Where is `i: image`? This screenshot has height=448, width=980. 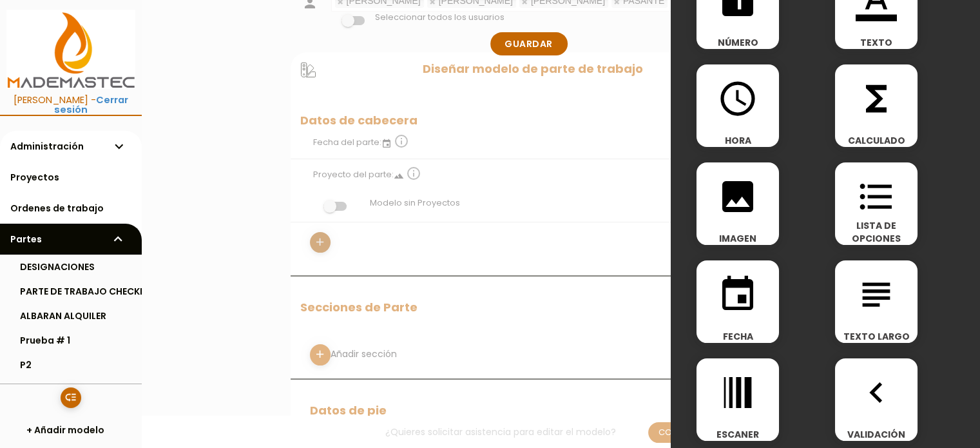 i: image is located at coordinates (738, 197).